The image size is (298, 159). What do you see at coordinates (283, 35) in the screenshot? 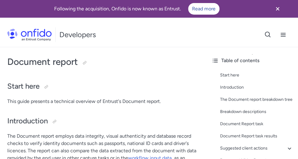
I see `svg: Open navigation menu button` at bounding box center [283, 35].